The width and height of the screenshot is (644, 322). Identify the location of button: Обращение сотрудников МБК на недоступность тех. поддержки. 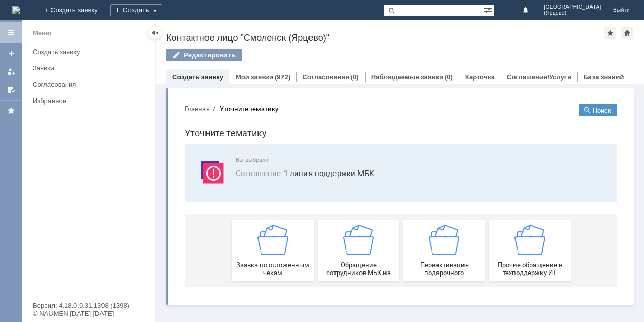
(182, 155).